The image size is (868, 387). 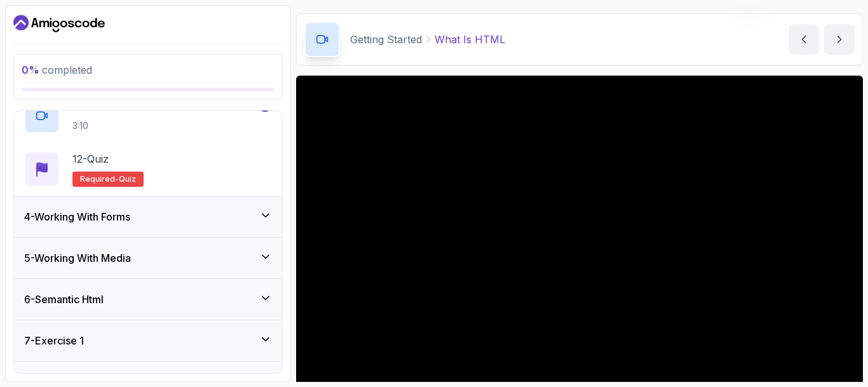 I want to click on button: 6-Semantic Html, so click(x=148, y=299).